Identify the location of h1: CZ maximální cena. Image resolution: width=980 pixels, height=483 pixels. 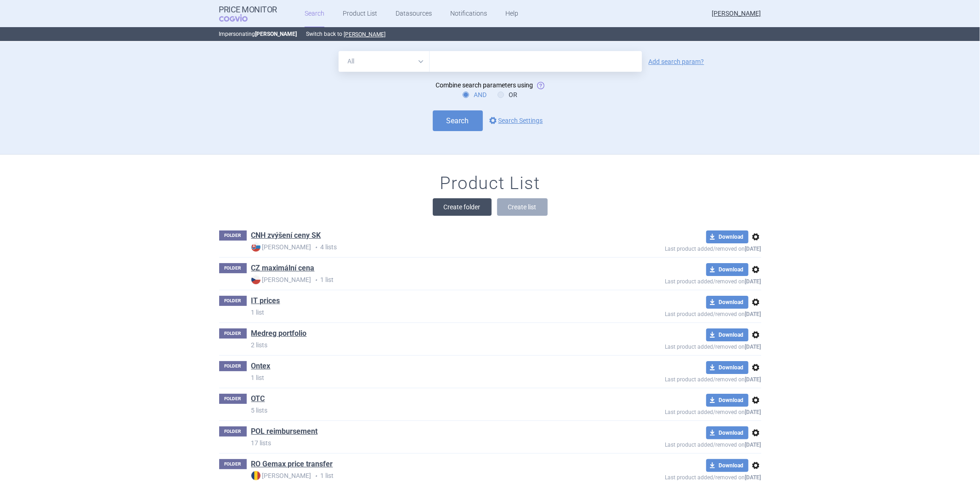
(283, 269).